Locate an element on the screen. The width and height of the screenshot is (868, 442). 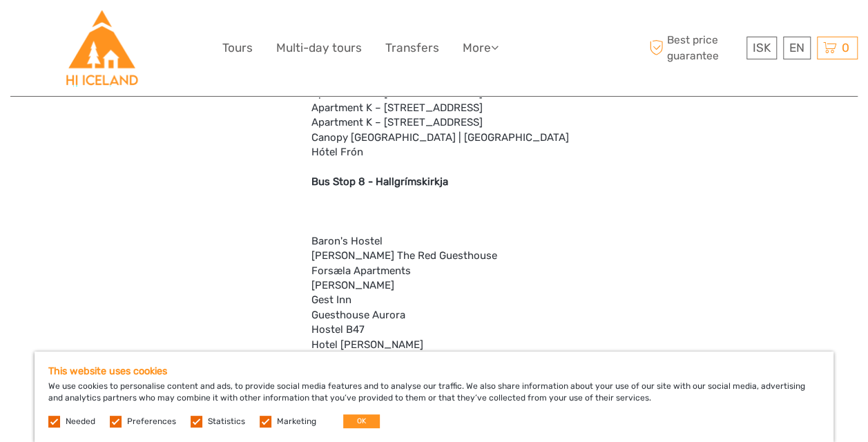
span: ISK is located at coordinates (762, 48).